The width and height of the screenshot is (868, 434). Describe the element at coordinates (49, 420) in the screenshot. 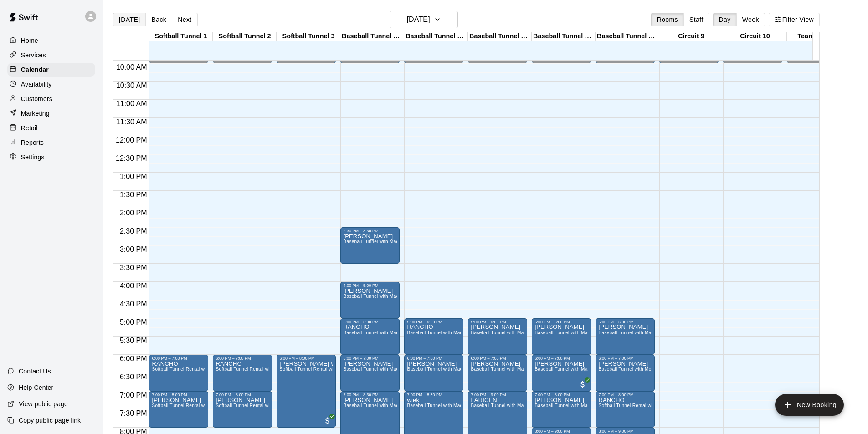

I see `p: Copy public page link` at that location.